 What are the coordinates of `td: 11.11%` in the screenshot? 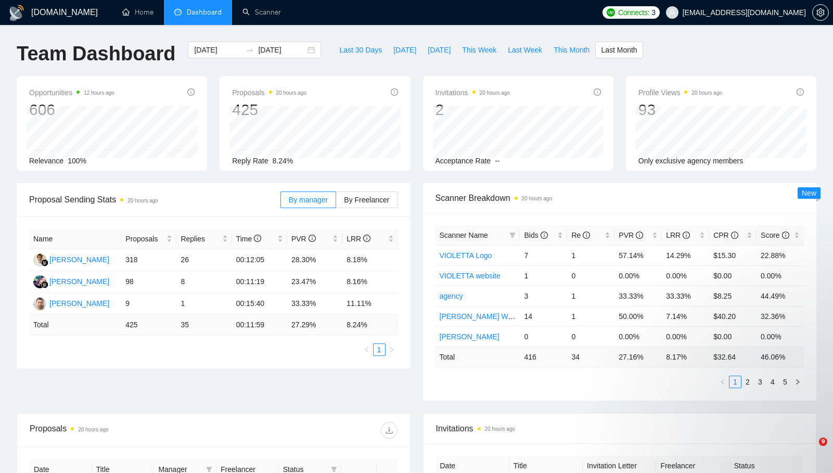 It's located at (370, 304).